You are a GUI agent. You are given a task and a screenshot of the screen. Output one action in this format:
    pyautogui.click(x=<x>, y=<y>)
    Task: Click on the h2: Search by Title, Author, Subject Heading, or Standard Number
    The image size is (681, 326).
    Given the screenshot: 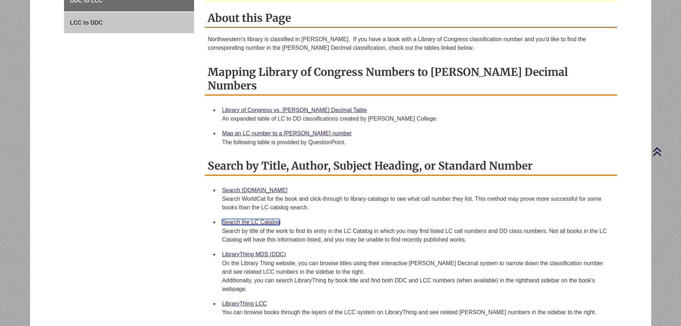 What is the action you would take?
    pyautogui.click(x=411, y=166)
    